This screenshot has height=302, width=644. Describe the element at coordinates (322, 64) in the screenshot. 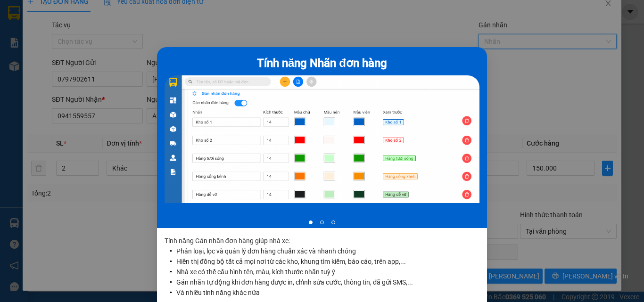

I see `div: Tính năng Nhãn đơn hàng` at that location.